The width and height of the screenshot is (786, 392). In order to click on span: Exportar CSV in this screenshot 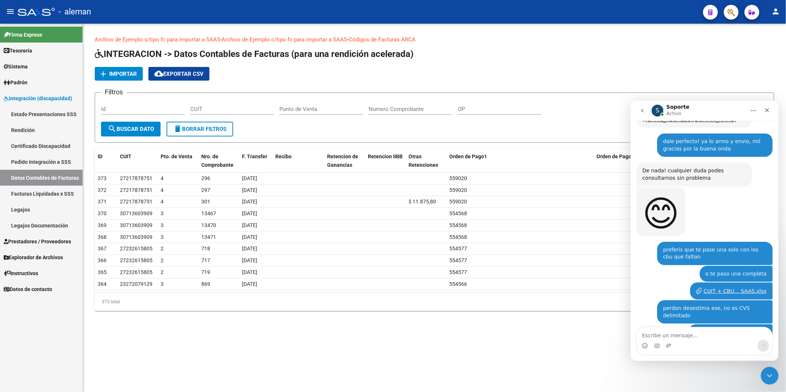, I will do `click(179, 74)`.